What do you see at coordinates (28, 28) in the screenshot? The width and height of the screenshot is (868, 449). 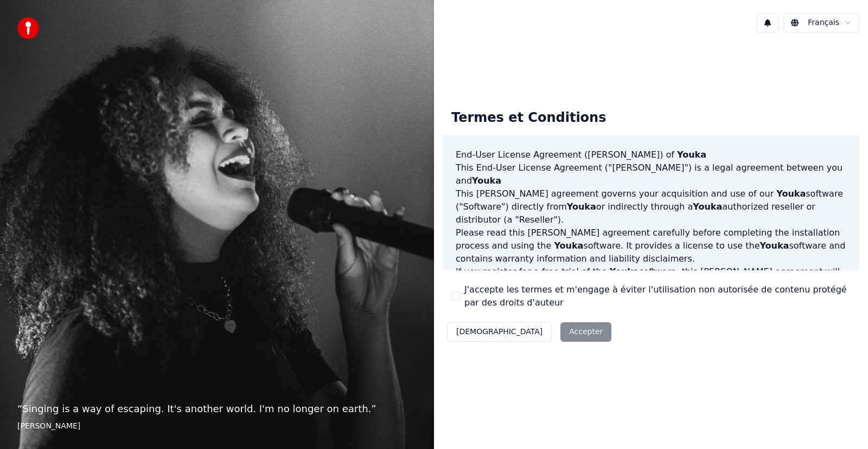 I see `img: youka` at bounding box center [28, 28].